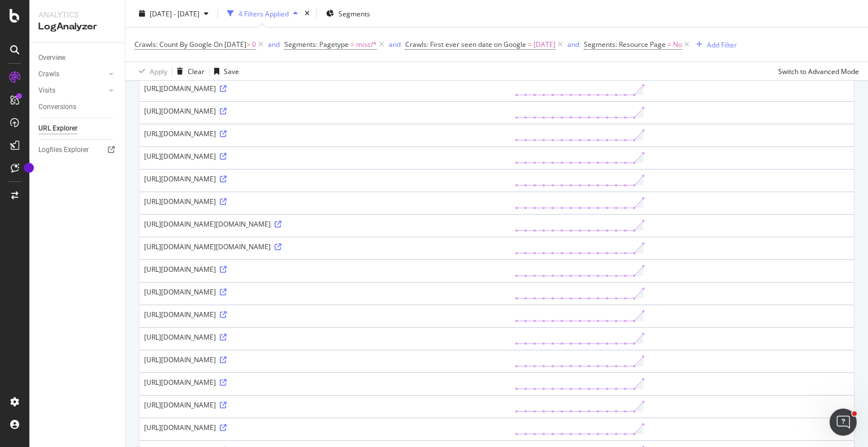  What do you see at coordinates (77, 150) in the screenshot?
I see `a: Logfiles Explorer` at bounding box center [77, 150].